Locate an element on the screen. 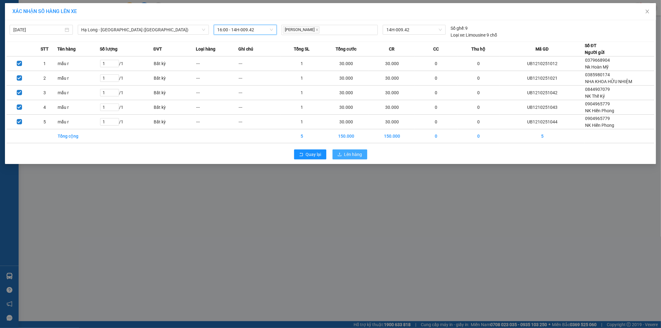 The width and height of the screenshot is (661, 328). span: Hạ Long - Hà Nội (Hàng hóa) is located at coordinates (143, 30).